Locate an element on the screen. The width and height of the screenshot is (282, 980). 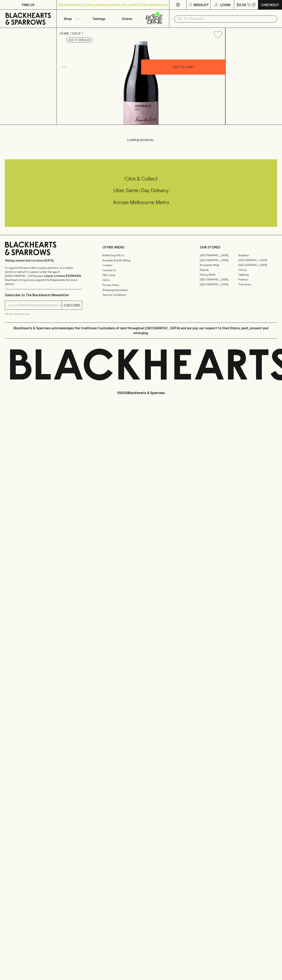
p: Shop is located at coordinates (68, 19).